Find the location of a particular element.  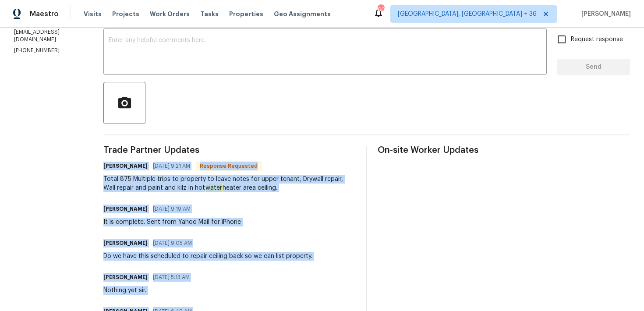

span: Visits is located at coordinates (92, 14).